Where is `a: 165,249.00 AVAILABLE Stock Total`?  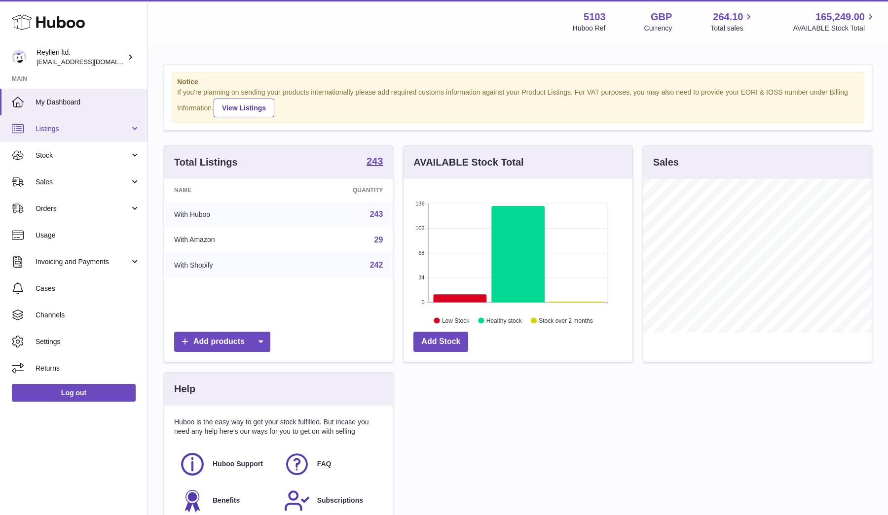
a: 165,249.00 AVAILABLE Stock Total is located at coordinates (834, 22).